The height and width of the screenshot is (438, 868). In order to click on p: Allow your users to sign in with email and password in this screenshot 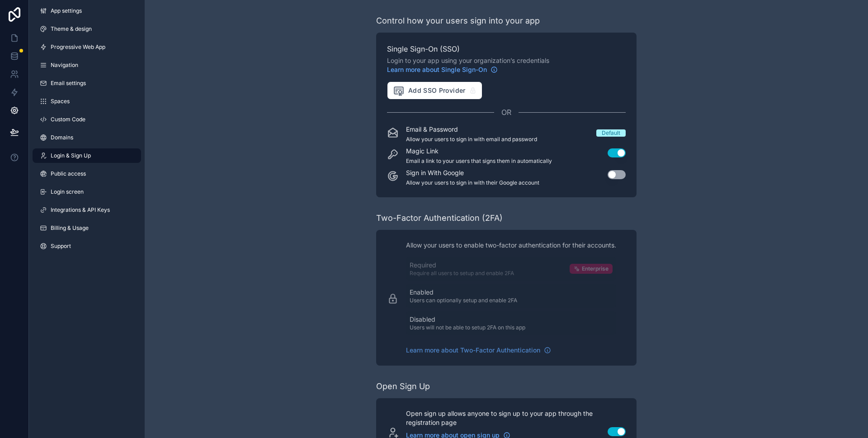, I will do `click(472, 139)`.